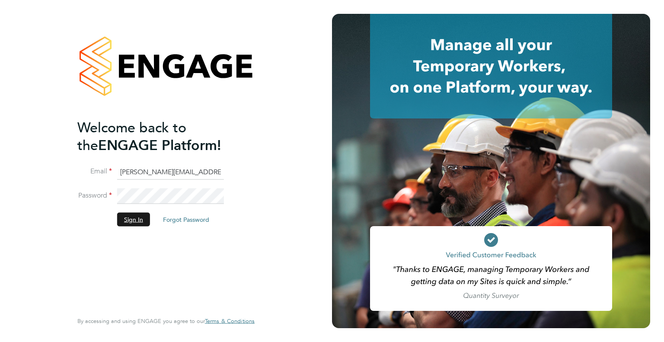  What do you see at coordinates (186, 219) in the screenshot?
I see `button: Forgot Password` at bounding box center [186, 219].